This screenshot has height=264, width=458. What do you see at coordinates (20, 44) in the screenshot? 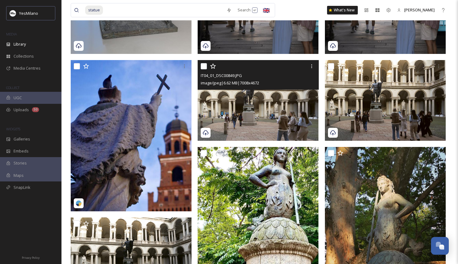
I see `span: Library` at bounding box center [20, 44].